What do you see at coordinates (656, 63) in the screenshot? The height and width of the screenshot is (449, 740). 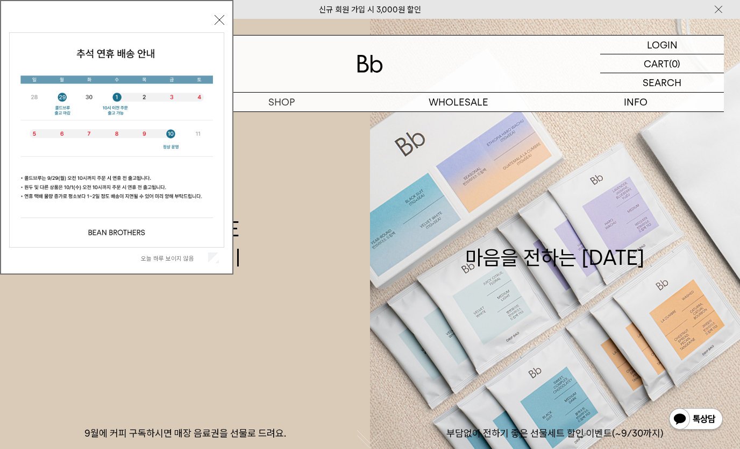 I see `p: CART` at bounding box center [656, 63].